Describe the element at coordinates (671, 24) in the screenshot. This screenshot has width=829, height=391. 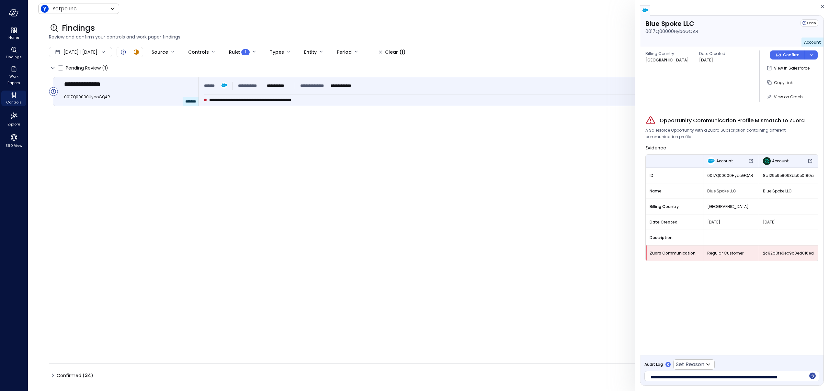
I see `p: Blue Spoke LLC` at that location.